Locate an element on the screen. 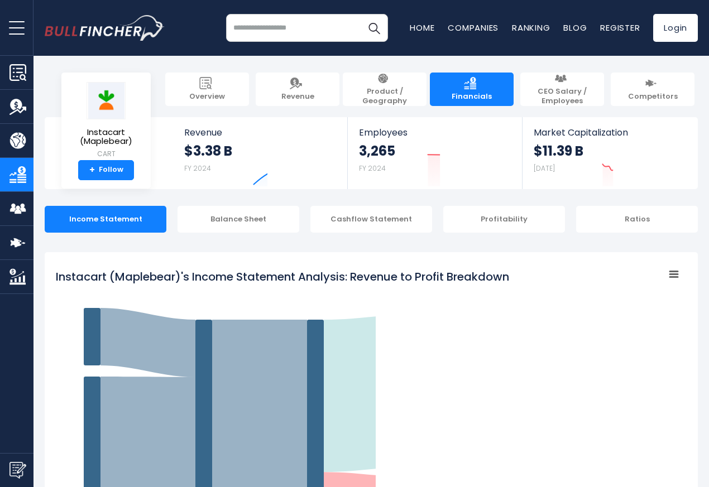 Image resolution: width=709 pixels, height=487 pixels. img: bullfincher logo is located at coordinates (104, 28).